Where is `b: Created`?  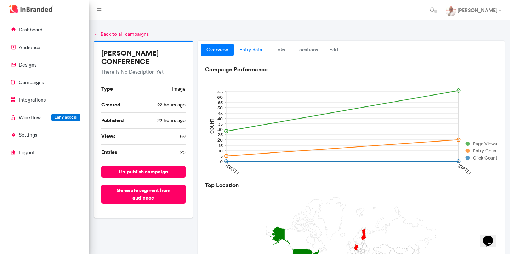 b: Created is located at coordinates (111, 105).